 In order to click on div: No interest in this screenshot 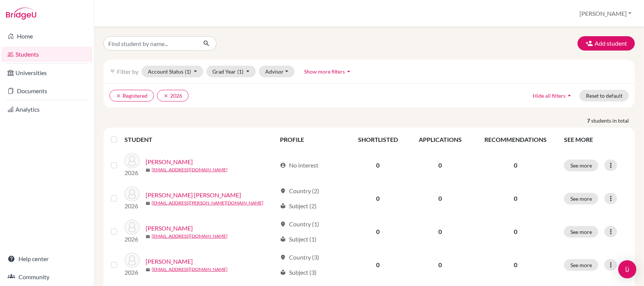, I will do `click(299, 165)`.